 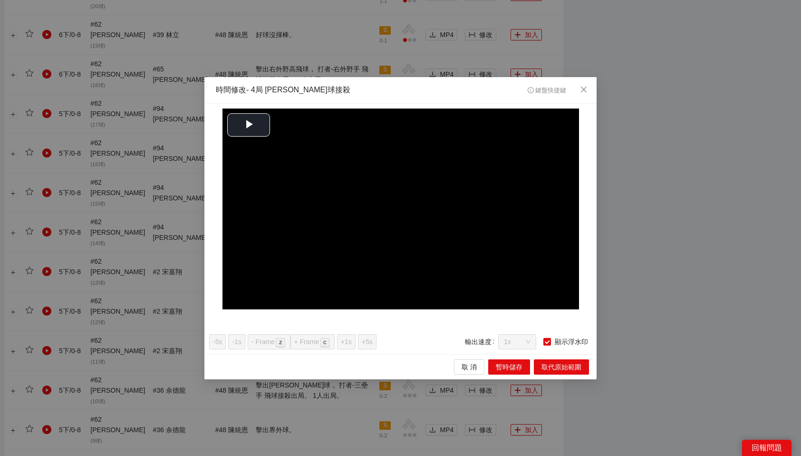 What do you see at coordinates (509, 366) in the screenshot?
I see `span: 暫時儲存` at bounding box center [509, 366].